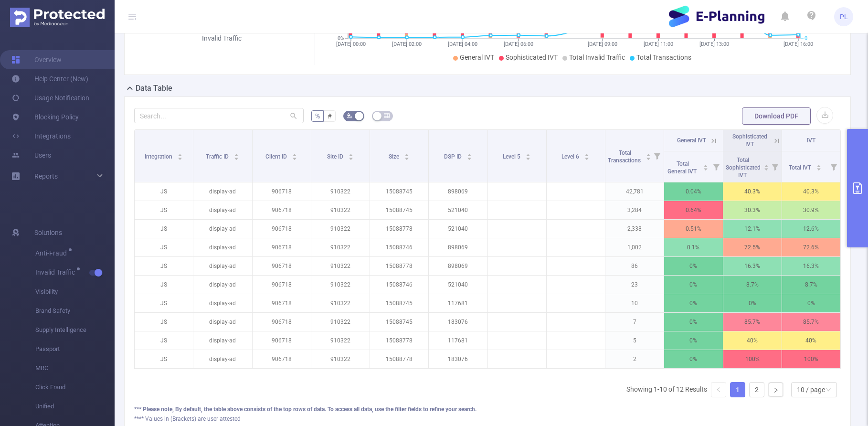 Image resolution: width=868 pixels, height=426 pixels. What do you see at coordinates (811, 210) in the screenshot?
I see `p: 30.9%` at bounding box center [811, 210].